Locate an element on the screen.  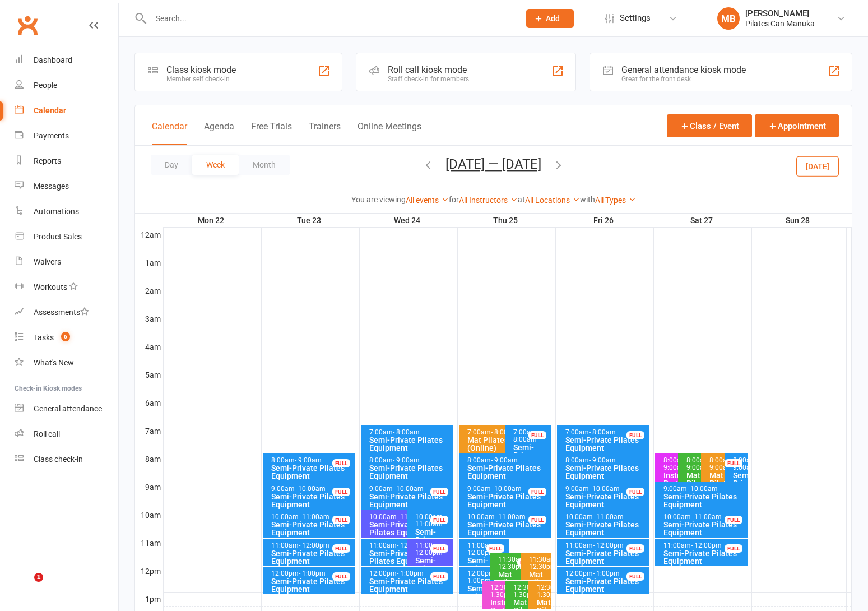
a: Clubworx is located at coordinates (28, 25).